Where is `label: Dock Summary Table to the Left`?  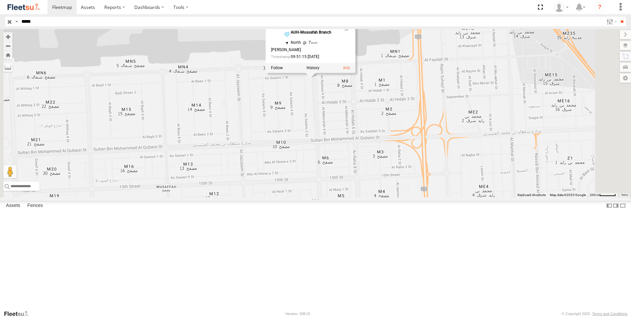 label: Dock Summary Table to the Left is located at coordinates (609, 206).